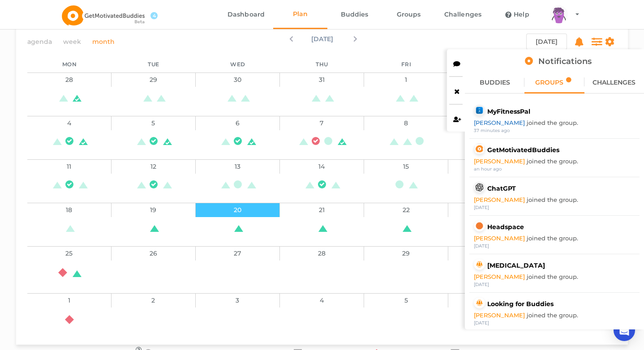 This screenshot has width=644, height=350. I want to click on div: 20, so click(238, 210).